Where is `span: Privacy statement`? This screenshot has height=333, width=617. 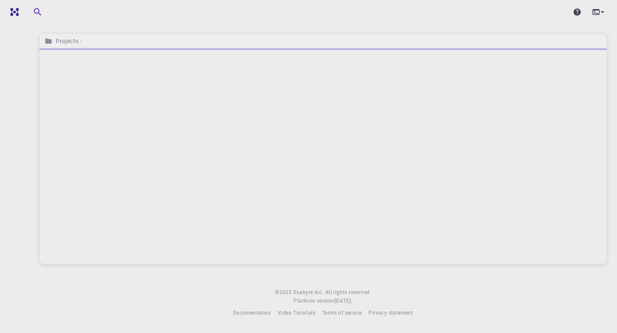
span: Privacy statement is located at coordinates (391, 313).